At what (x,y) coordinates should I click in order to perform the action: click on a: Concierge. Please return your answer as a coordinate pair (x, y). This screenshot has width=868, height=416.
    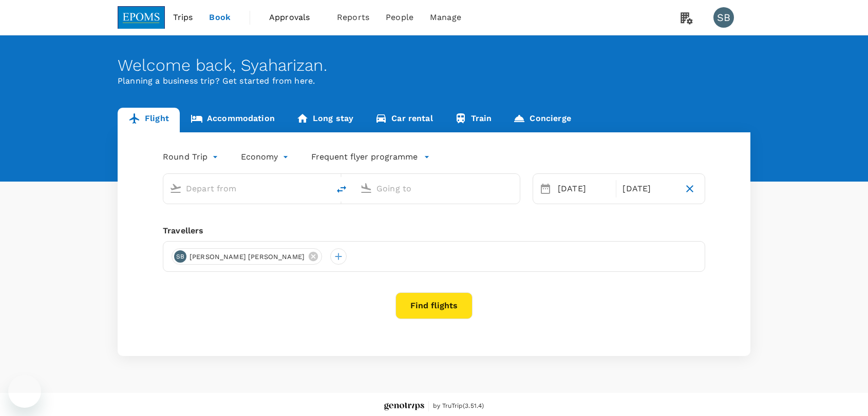
    Looking at the image, I should click on (542, 120).